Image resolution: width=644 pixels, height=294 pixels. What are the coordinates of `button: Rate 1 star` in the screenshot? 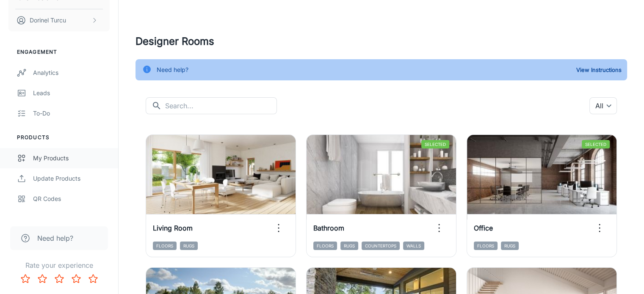 It's located at (25, 279).